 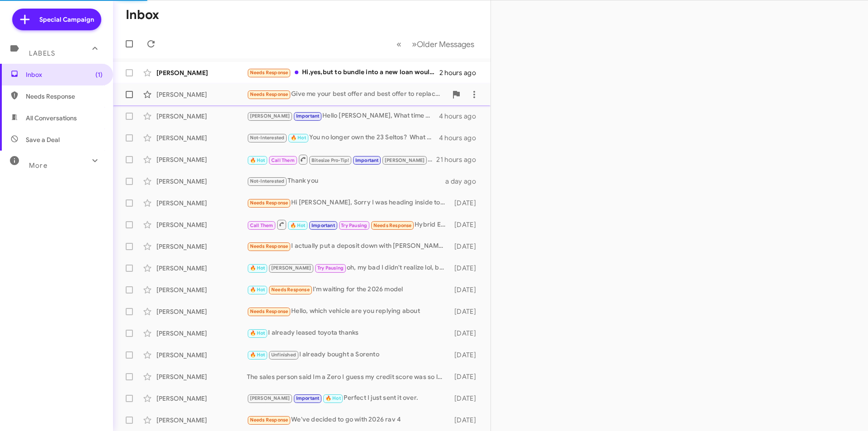 I want to click on button: Next, so click(x=443, y=44).